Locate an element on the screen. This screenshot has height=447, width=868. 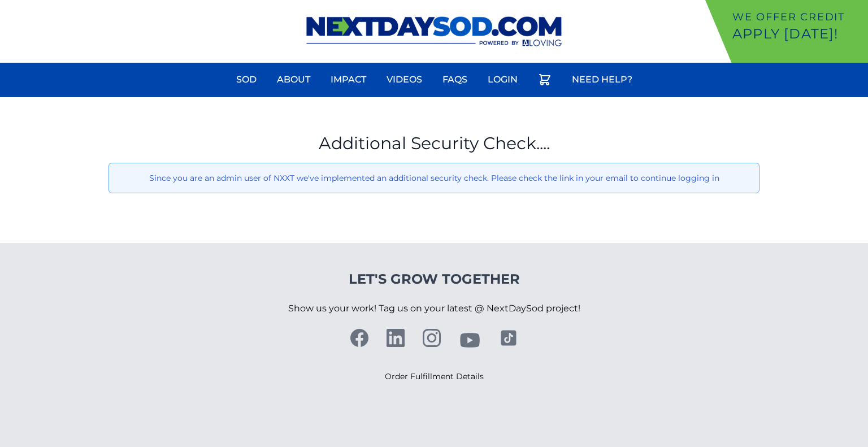
p: Since you are an admin user of NXXT we've implemented an additional security check. Please check ... is located at coordinates (434, 178).